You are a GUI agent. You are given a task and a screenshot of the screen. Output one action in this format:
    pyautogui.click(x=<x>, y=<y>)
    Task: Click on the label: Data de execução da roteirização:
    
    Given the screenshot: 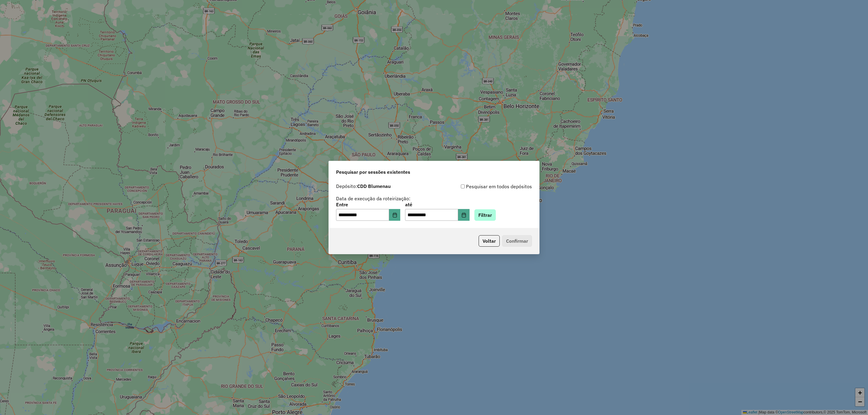 What is the action you would take?
    pyautogui.click(x=373, y=199)
    